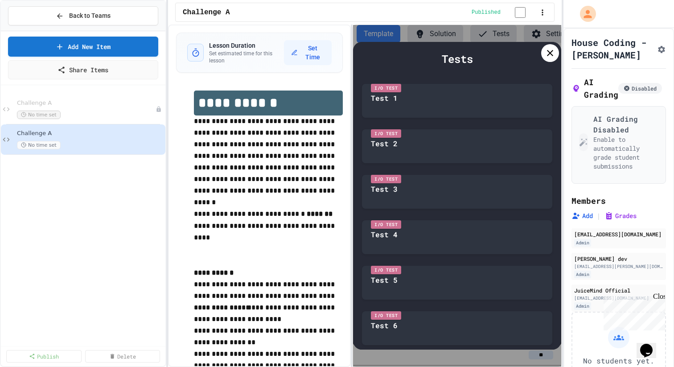  Describe the element at coordinates (640, 88) in the screenshot. I see `div: Disabled` at that location.